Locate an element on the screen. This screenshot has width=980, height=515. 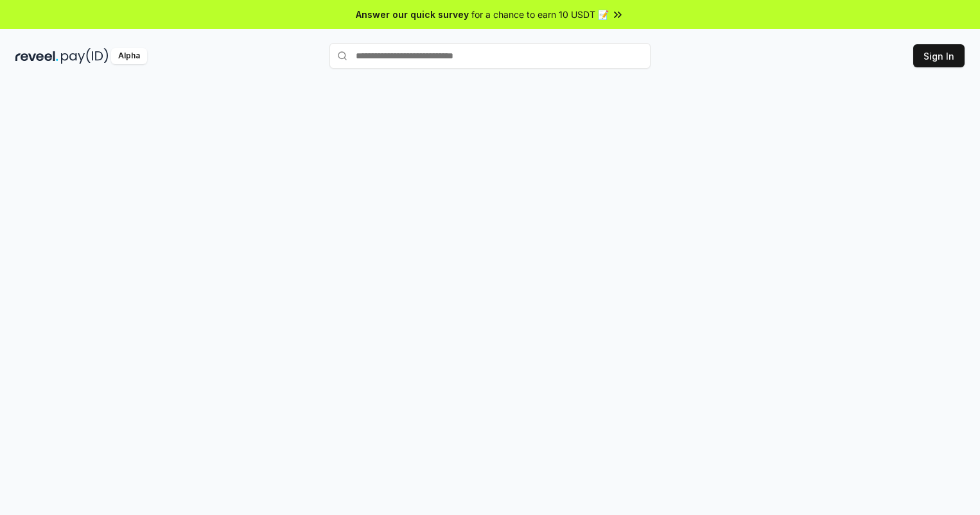
button: Sign In is located at coordinates (939, 56).